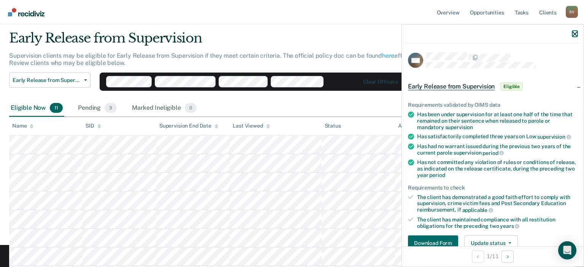 Image resolution: width=584 pixels, height=267 pixels. I want to click on div: Has satisfactorily completed three years on Low, so click(497, 137).